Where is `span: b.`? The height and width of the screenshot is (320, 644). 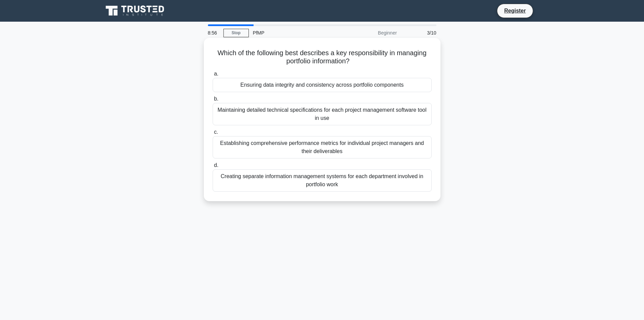 span: b. is located at coordinates (216, 99).